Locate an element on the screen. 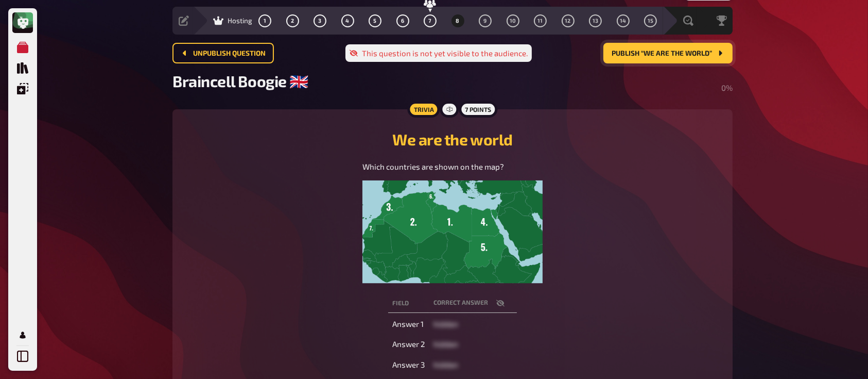 The height and width of the screenshot is (379, 868). span: Unpublish question is located at coordinates (229, 53).